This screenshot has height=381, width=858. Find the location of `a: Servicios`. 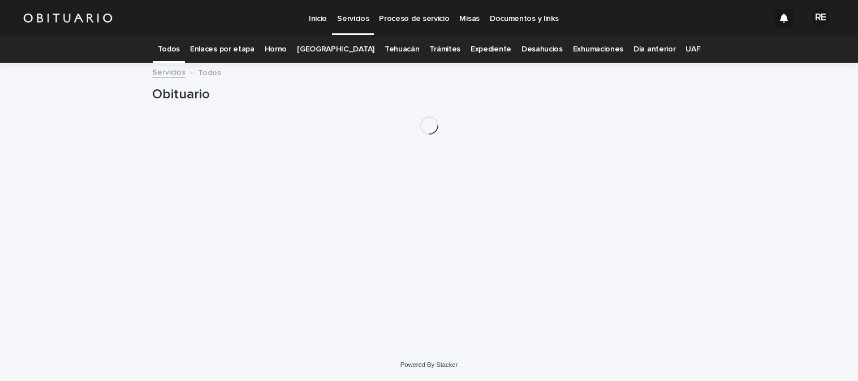

a: Servicios is located at coordinates (169, 71).